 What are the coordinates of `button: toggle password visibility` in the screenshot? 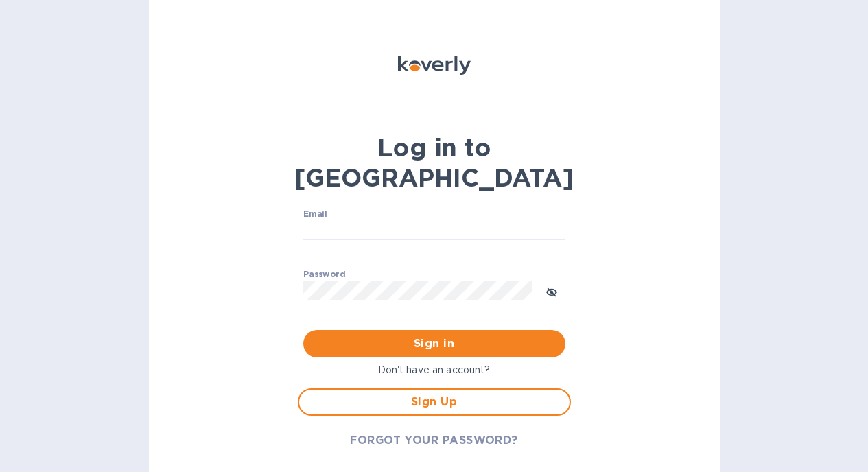 It's located at (552, 290).